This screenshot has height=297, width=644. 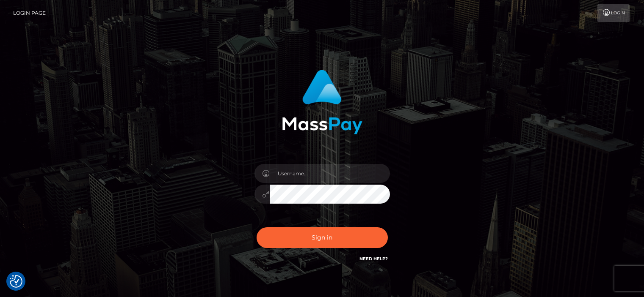 I want to click on button: Consent Preferences, so click(x=16, y=282).